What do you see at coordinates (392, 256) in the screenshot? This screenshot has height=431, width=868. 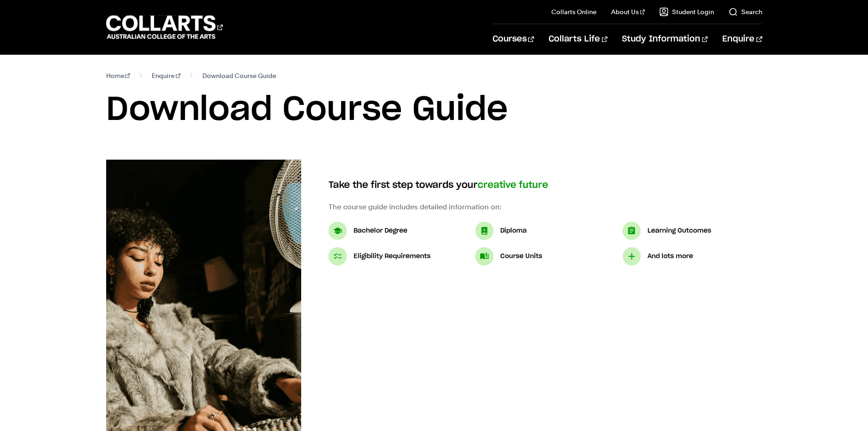 I see `p: Eligibility Requirements` at bounding box center [392, 256].